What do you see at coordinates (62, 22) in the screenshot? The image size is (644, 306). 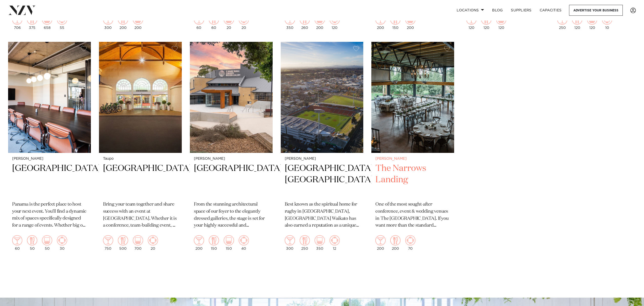 I see `div: 55` at bounding box center [62, 22].